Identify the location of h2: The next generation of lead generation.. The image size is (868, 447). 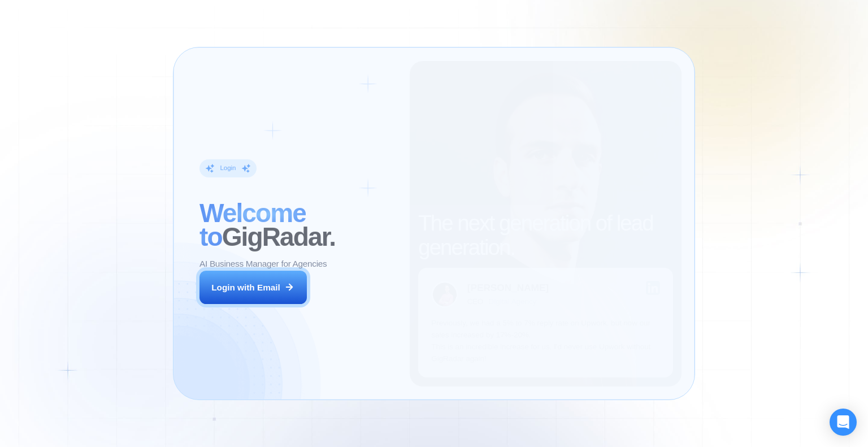
(545, 235).